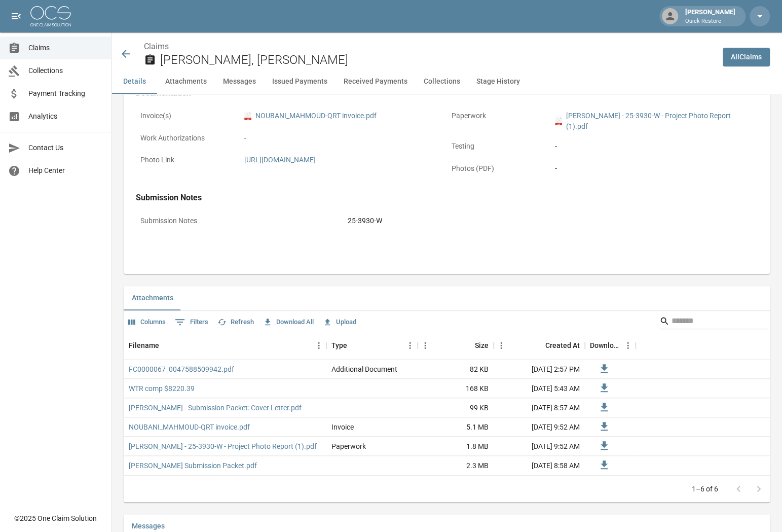 This screenshot has height=532, width=782. What do you see at coordinates (240, 220) in the screenshot?
I see `p: Submission Notes` at bounding box center [240, 220].